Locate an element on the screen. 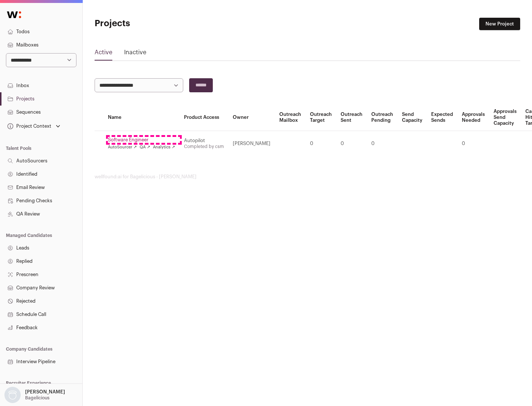 Image resolution: width=532 pixels, height=406 pixels. th: Outreach Mailbox is located at coordinates (290, 117).